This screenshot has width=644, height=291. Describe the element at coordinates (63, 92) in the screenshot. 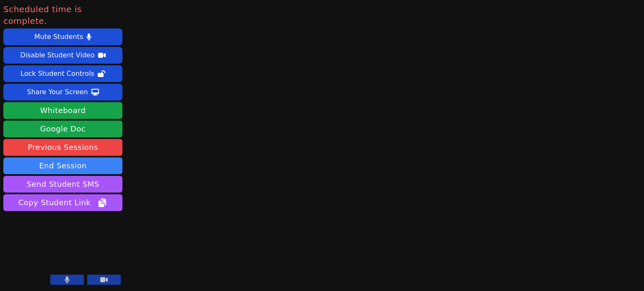

I see `button: Share Your Screen` at that location.